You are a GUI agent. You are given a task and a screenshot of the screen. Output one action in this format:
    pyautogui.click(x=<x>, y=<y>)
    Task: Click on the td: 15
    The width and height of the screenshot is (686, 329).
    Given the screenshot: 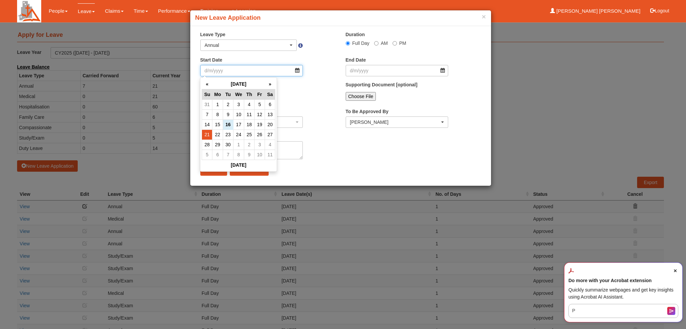 What is the action you would take?
    pyautogui.click(x=217, y=125)
    